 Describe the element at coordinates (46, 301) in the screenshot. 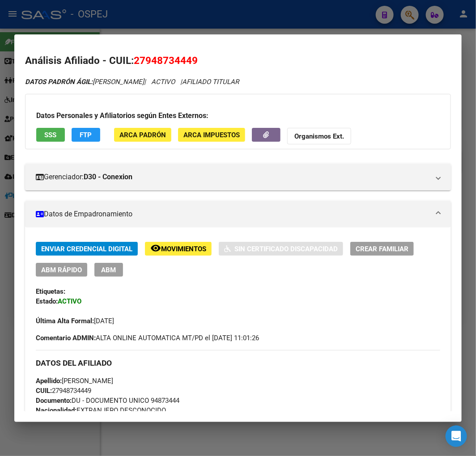

I see `strong: Estado:` at that location.